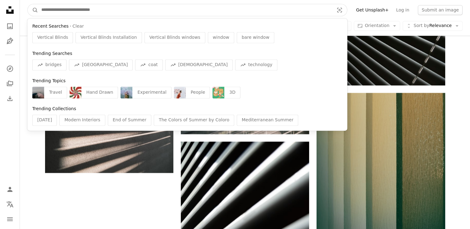 Image resolution: width=470 pixels, height=229 pixels. I want to click on div: Experimental, so click(152, 93).